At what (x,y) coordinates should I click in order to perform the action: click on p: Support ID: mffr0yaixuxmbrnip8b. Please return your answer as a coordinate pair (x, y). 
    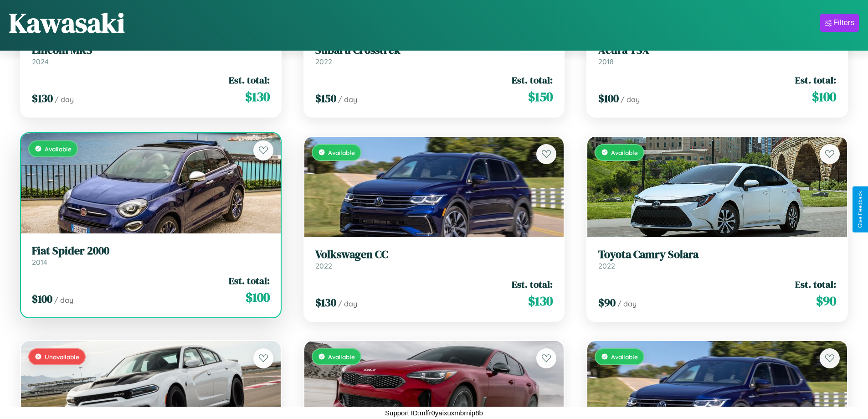
    Looking at the image, I should click on (434, 412).